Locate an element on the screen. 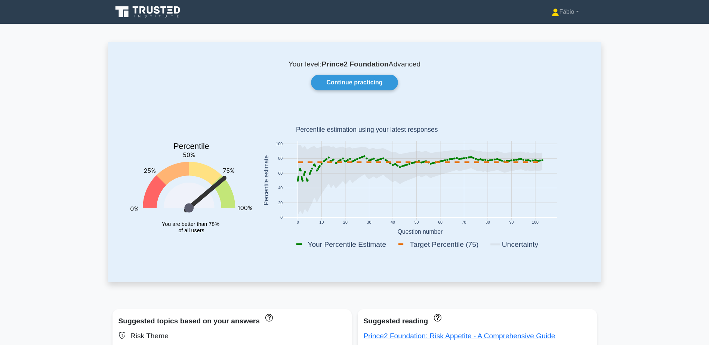 This screenshot has height=345, width=709. text: Percentile is located at coordinates (191, 147).